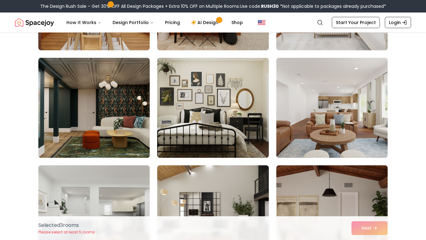 The height and width of the screenshot is (240, 426). Describe the element at coordinates (332, 108) in the screenshot. I see `img: Room room-24` at that location.